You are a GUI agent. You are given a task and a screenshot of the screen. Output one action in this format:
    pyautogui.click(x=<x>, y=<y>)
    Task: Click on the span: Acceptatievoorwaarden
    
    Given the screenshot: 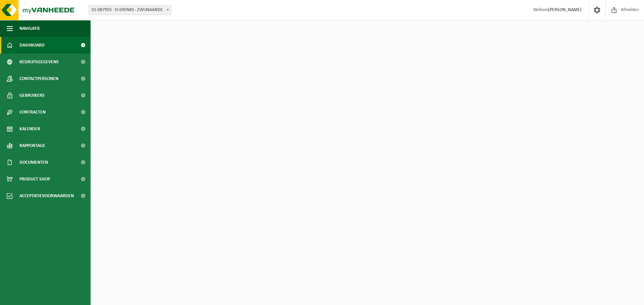 What is the action you would take?
    pyautogui.click(x=46, y=196)
    